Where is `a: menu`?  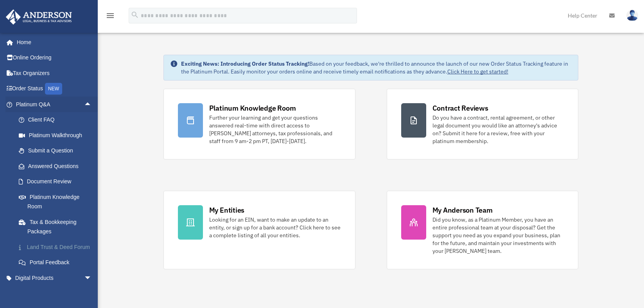
a: menu is located at coordinates (111, 17).